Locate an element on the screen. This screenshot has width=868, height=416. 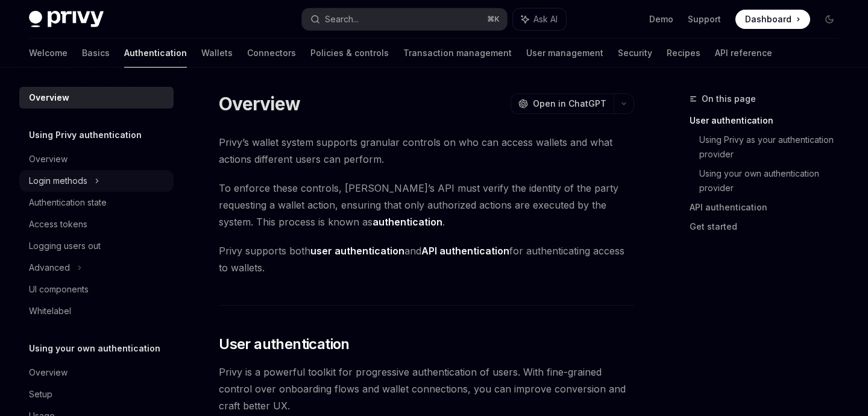
span: Privy is a powerful toolkit for progressive authentication of users. With fine-grained control ov... is located at coordinates (426, 388).